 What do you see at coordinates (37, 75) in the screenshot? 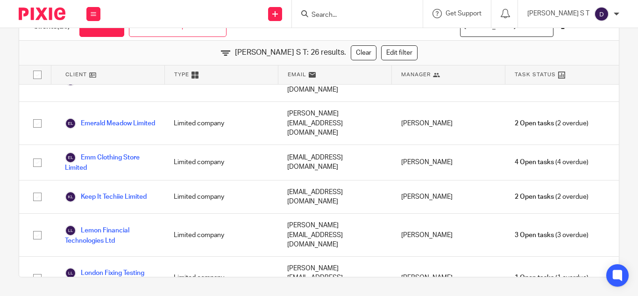
I see `input: Select all` at bounding box center [37, 75].